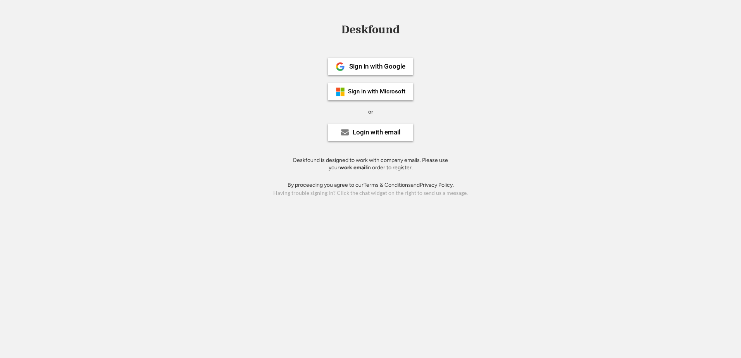 This screenshot has width=741, height=358. What do you see at coordinates (376, 132) in the screenshot?
I see `div: Login with email` at bounding box center [376, 132].